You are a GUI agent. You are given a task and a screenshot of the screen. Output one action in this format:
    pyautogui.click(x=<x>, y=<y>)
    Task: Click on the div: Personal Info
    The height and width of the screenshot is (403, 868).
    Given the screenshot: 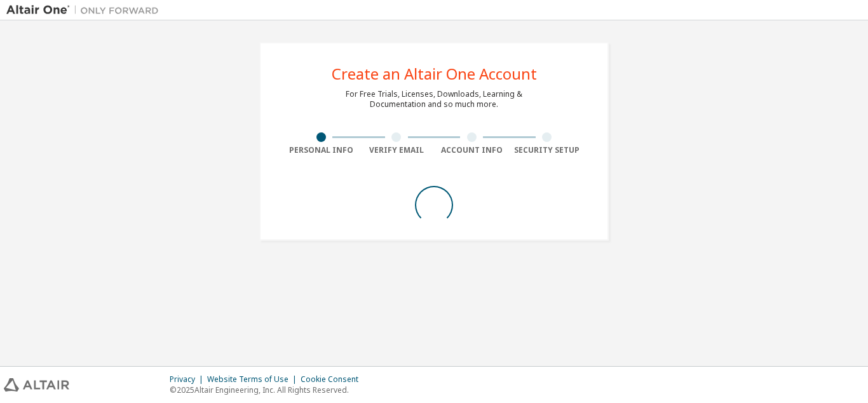 What is the action you would take?
    pyautogui.click(x=321, y=150)
    